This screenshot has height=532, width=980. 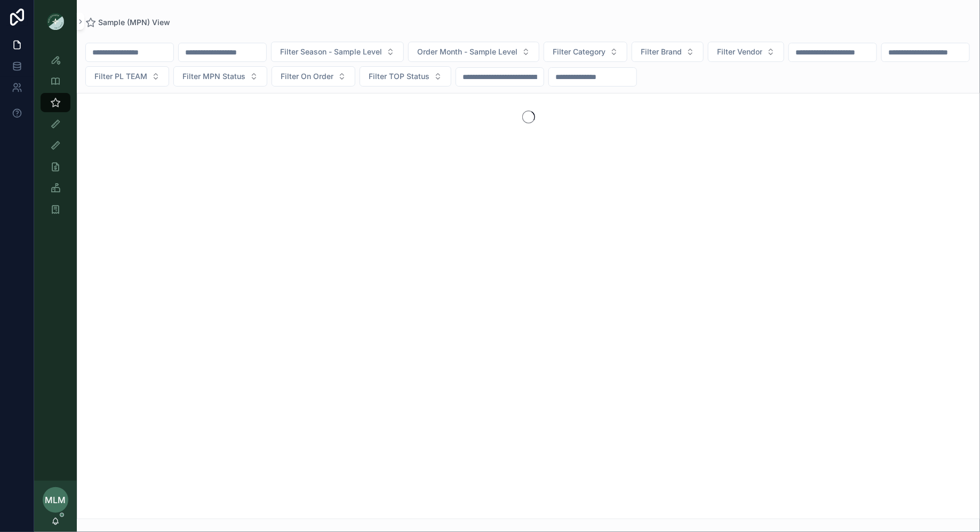 I want to click on span: Filter On Order, so click(x=307, y=76).